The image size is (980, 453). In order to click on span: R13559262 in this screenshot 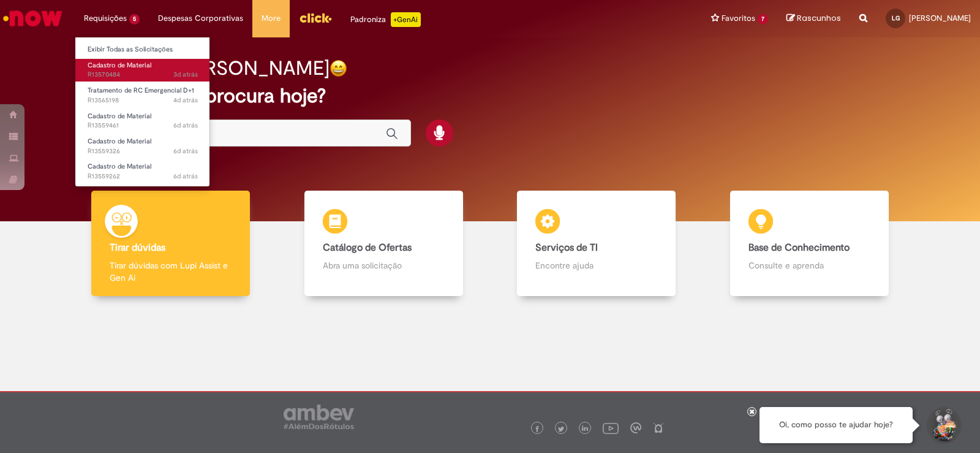, I will do `click(142, 177)`.